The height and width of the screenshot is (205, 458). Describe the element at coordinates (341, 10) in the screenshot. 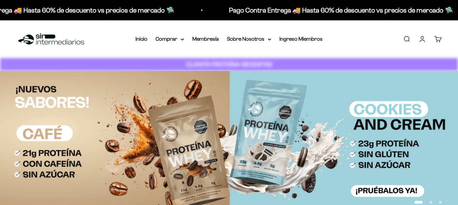

I see `p: Pago Contra Entrega 🚚 Hasta 60% de descuento vs precios de mercado 🛸` at that location.